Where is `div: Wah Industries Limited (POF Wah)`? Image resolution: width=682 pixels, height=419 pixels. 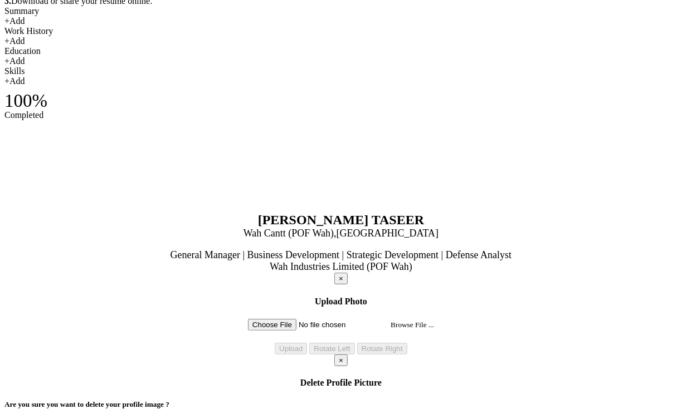
div: Wah Industries Limited (POF Wah) is located at coordinates (341, 267).